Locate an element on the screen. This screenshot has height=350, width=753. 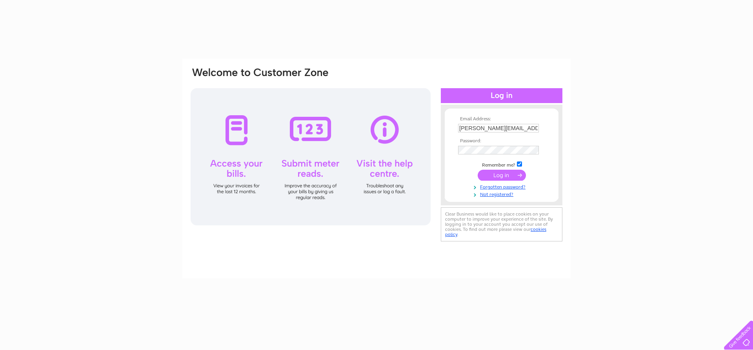
div: Clear Business would like to place cookies on your computer to improve your experience of the sit... is located at coordinates (502, 224).